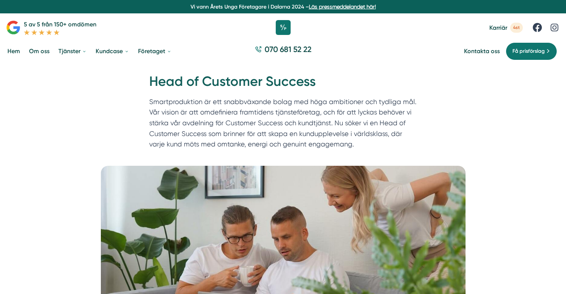 Image resolution: width=566 pixels, height=294 pixels. I want to click on span: Få prisförslag, so click(528, 51).